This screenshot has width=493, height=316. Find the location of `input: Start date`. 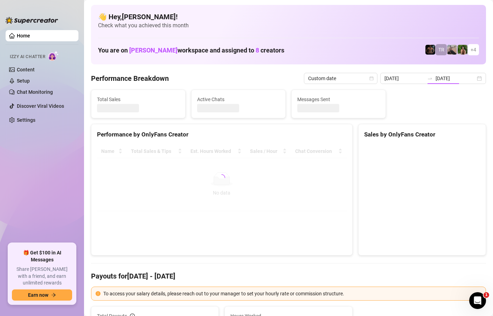

input: Start date is located at coordinates (404, 78).